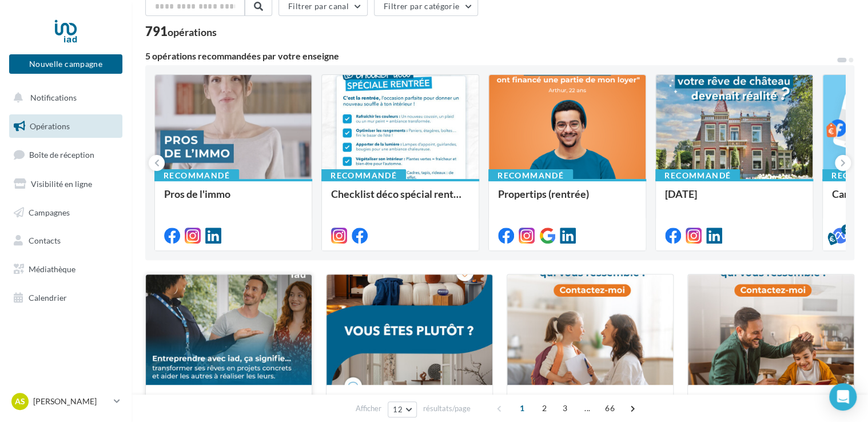  Describe the element at coordinates (63, 98) in the screenshot. I see `button: Notifications` at that location.